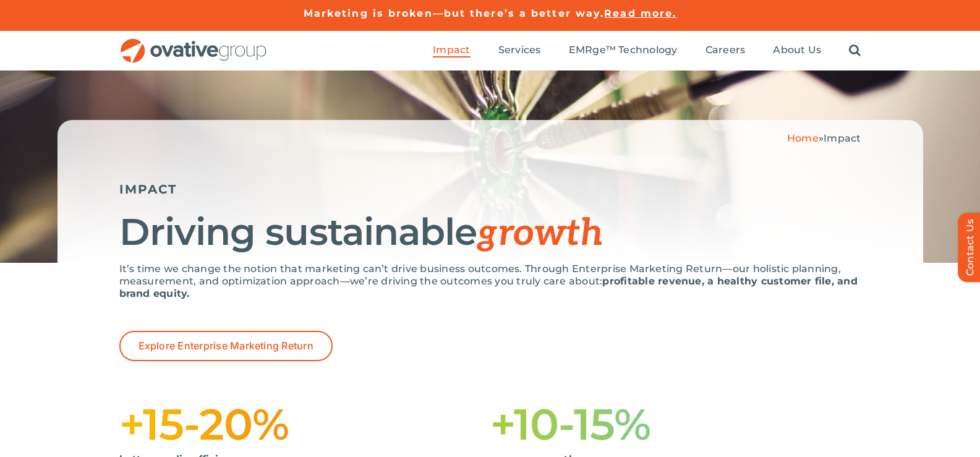 The width and height of the screenshot is (980, 457). I want to click on h5: IMPACT, so click(490, 189).